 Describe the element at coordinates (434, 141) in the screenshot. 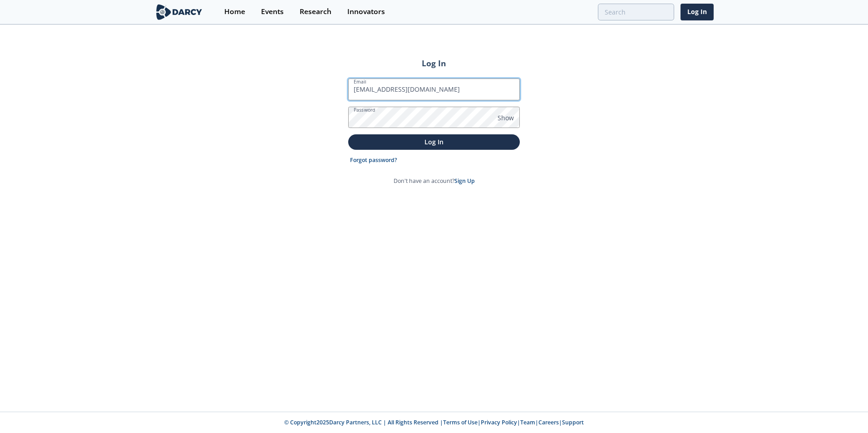

I see `p: Log In` at that location.